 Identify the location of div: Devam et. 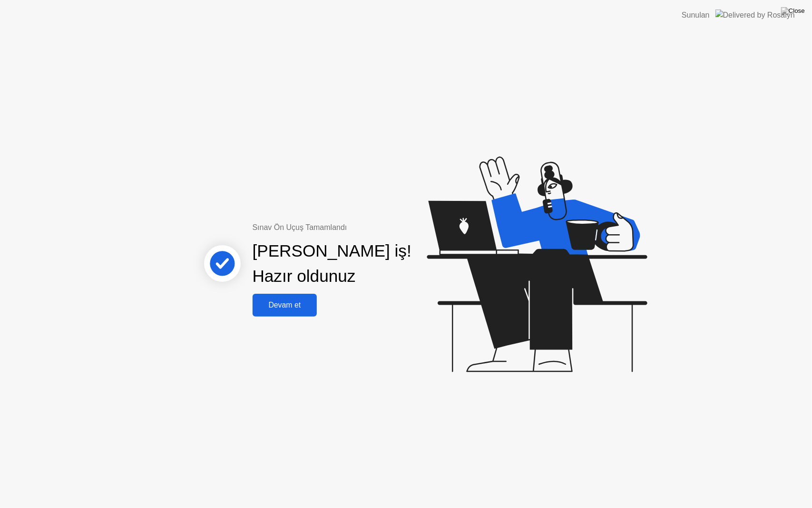
(285, 305).